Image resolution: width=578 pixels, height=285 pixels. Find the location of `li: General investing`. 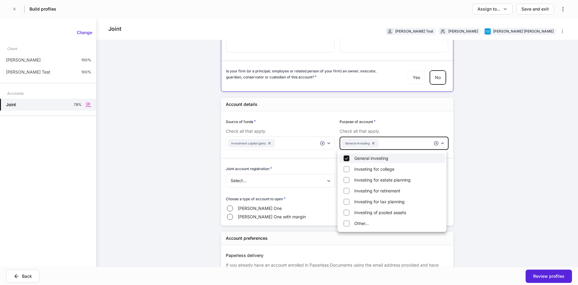

li: General investing is located at coordinates (392, 158).